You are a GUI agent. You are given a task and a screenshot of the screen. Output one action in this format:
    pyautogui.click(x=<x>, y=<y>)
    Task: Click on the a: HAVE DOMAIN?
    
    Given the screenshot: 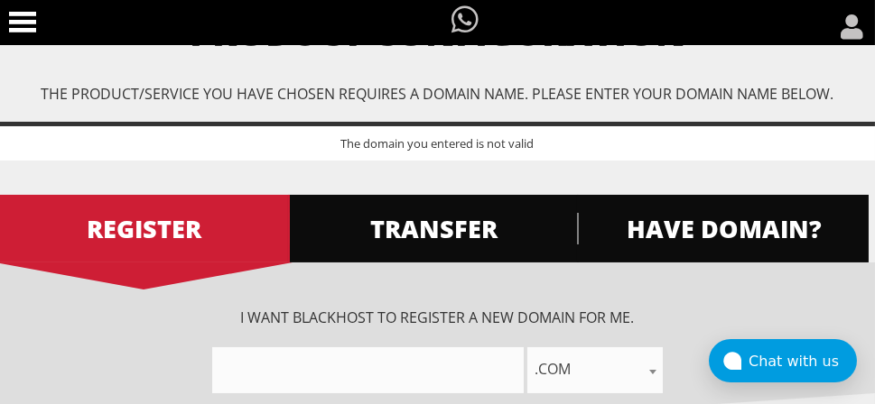 What is the action you would take?
    pyautogui.click(x=722, y=228)
    